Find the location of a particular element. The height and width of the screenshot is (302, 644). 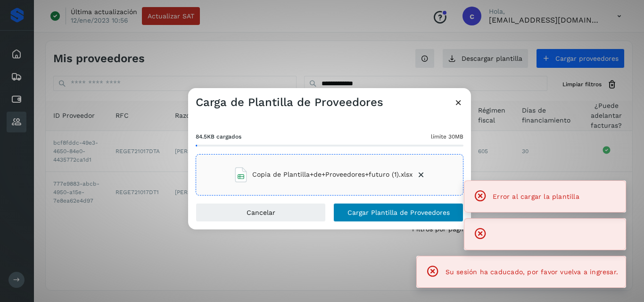

span: límite 30MB is located at coordinates (447, 137).